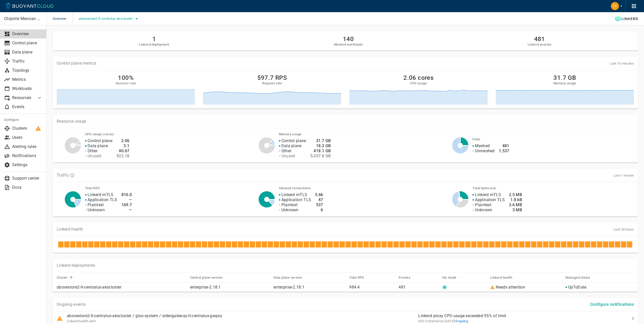 Image resolution: width=644 pixels, height=324 pixels. What do you see at coordinates (145, 316) in the screenshot?
I see `p: abovestore2-lt-centralus-akscluster / gloo-system / ordergateway-lt-centralus-gwpxy` at bounding box center [145, 316].